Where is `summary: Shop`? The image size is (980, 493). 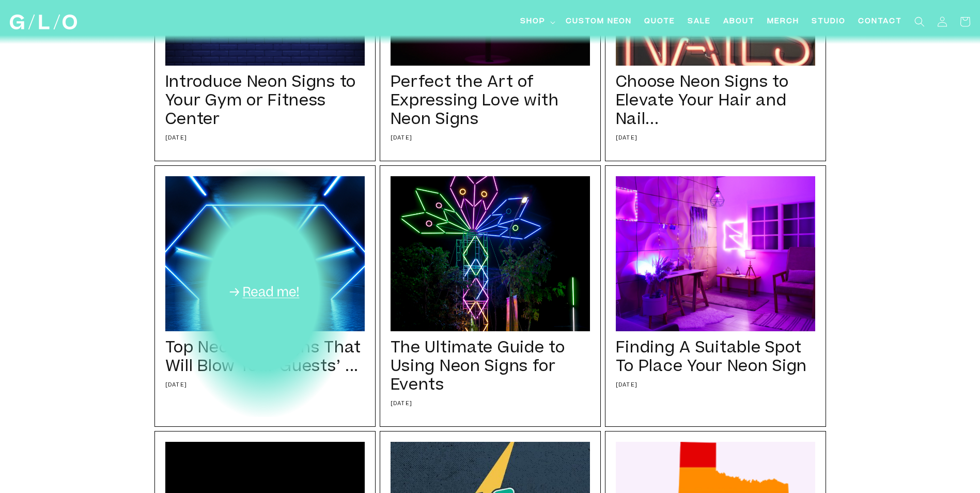
summary: Shop is located at coordinates (537, 22).